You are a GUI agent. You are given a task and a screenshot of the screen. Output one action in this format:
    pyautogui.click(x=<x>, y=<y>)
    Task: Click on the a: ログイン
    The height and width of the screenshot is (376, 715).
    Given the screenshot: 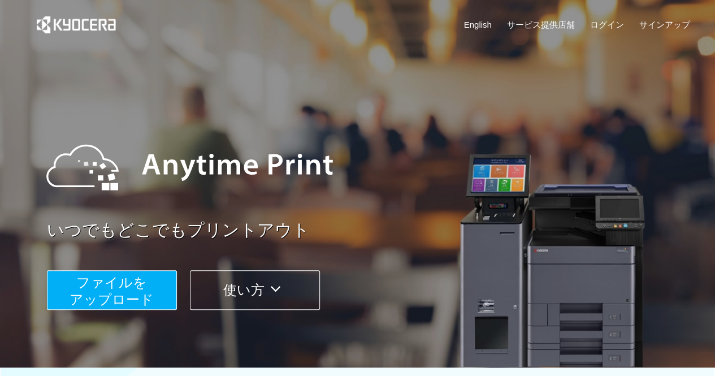 What is the action you would take?
    pyautogui.click(x=607, y=24)
    